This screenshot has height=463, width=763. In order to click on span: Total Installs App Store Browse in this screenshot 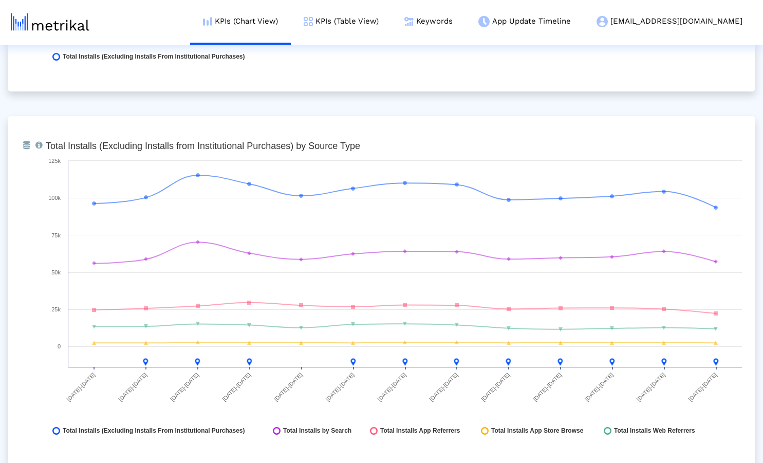, I will do `click(537, 430)`.